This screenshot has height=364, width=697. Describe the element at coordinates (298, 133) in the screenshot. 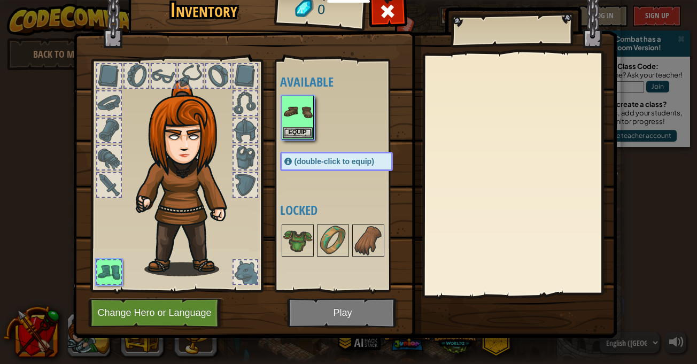

I see `button: Equip` at that location.